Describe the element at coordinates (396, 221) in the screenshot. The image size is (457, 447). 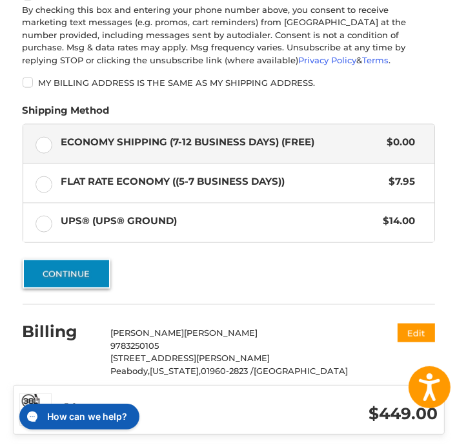
I see `span: $14.00` at that location.